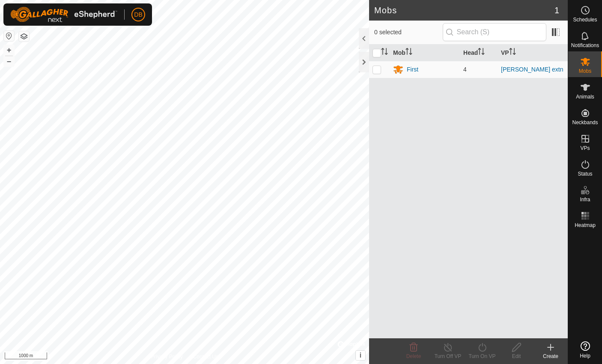 This screenshot has width=602, height=364. I want to click on span: Infra, so click(585, 199).